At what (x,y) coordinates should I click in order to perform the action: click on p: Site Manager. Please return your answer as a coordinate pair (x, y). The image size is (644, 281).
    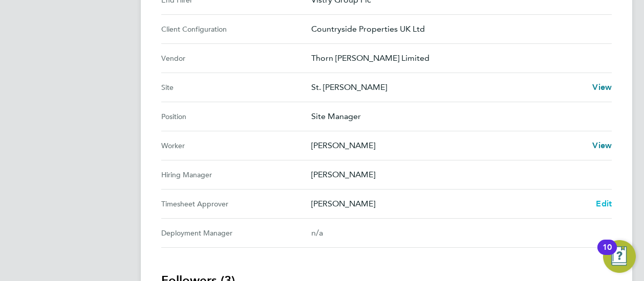
    Looking at the image, I should click on (457, 116).